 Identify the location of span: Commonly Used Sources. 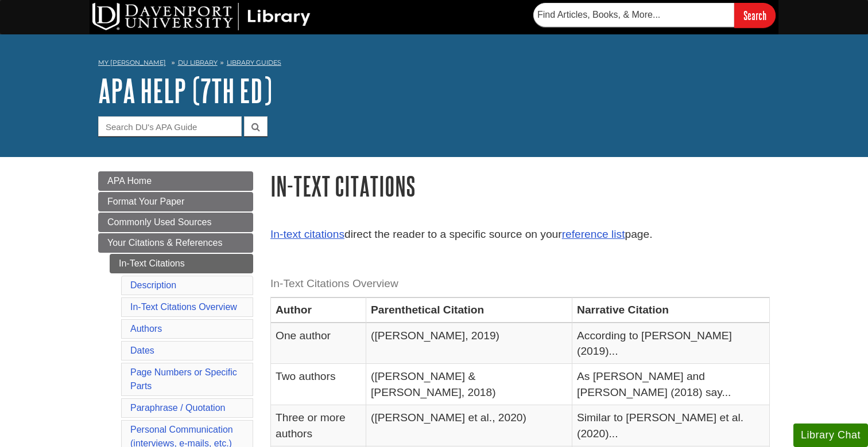
(159, 222).